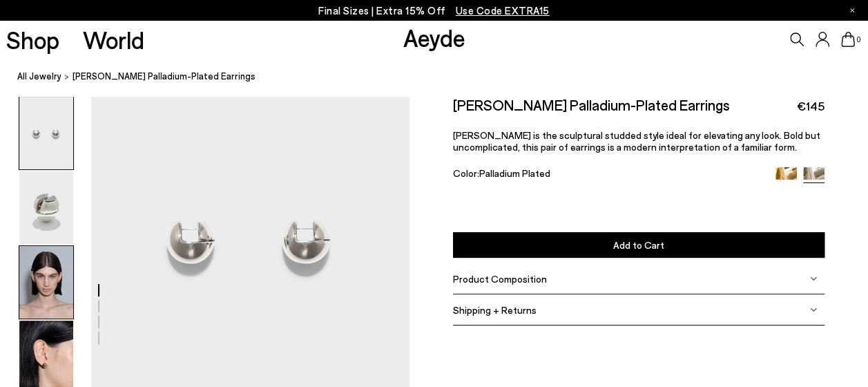 The image size is (868, 387). I want to click on span: €145, so click(810, 106).